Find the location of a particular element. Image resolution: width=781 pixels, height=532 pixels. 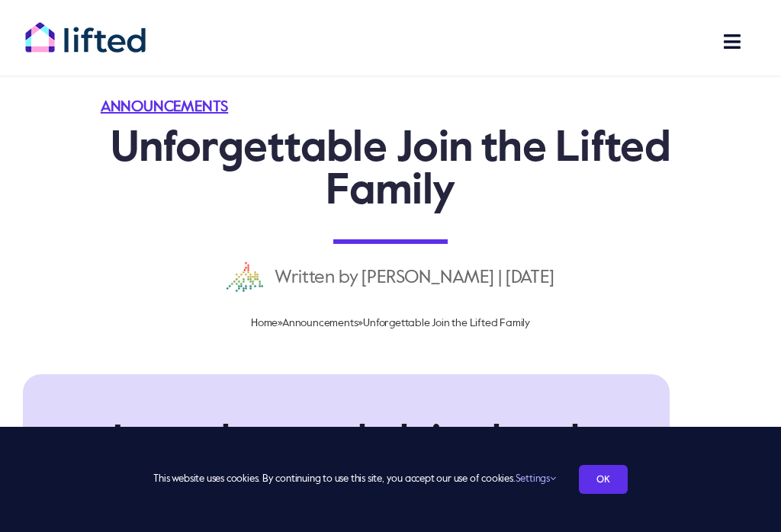

a: Settings is located at coordinates (535, 479).